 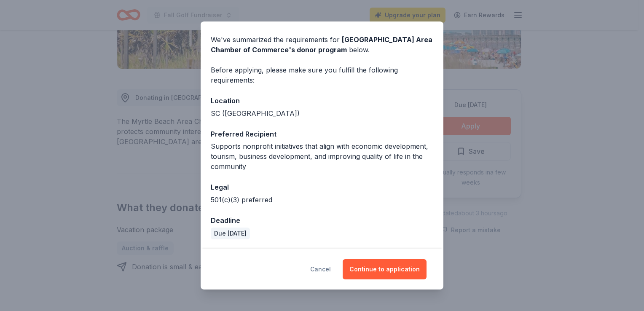 What do you see at coordinates (385, 269) in the screenshot?
I see `button: Continue to application` at bounding box center [385, 269].